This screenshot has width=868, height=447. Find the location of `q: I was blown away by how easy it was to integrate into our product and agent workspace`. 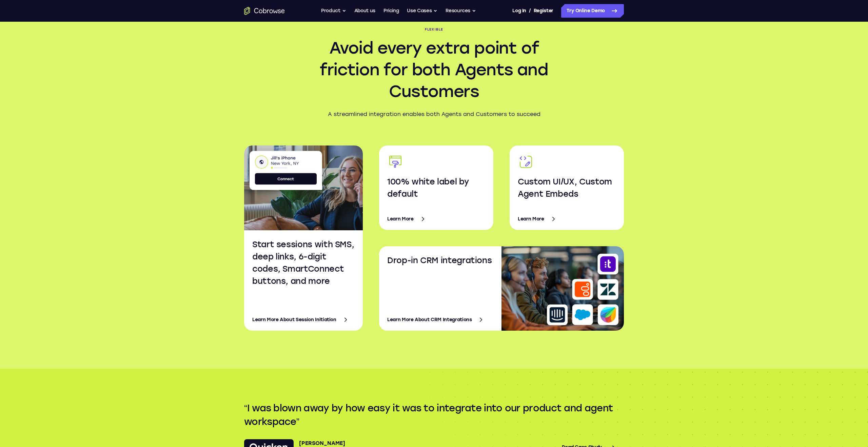

q: I was blown away by how easy it was to integrate into our product and agent workspace is located at coordinates (434, 415).